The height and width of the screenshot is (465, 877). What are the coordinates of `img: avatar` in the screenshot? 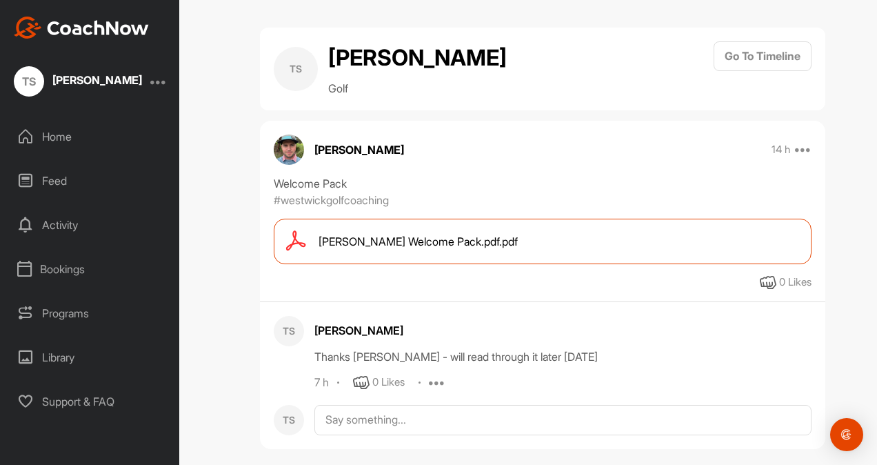 It's located at (289, 150).